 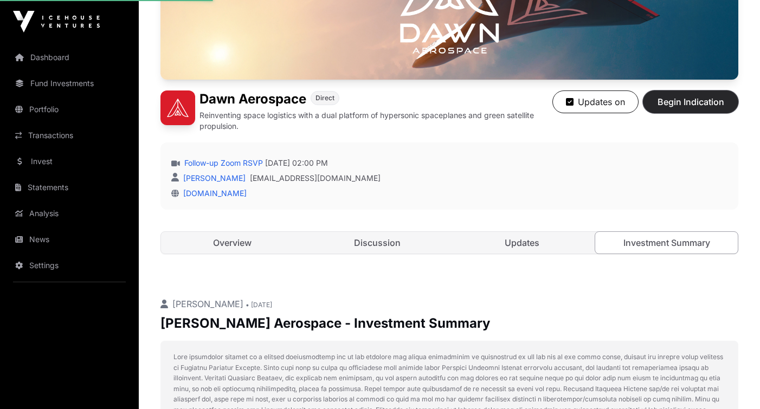 I want to click on a: Portfolio, so click(x=69, y=110).